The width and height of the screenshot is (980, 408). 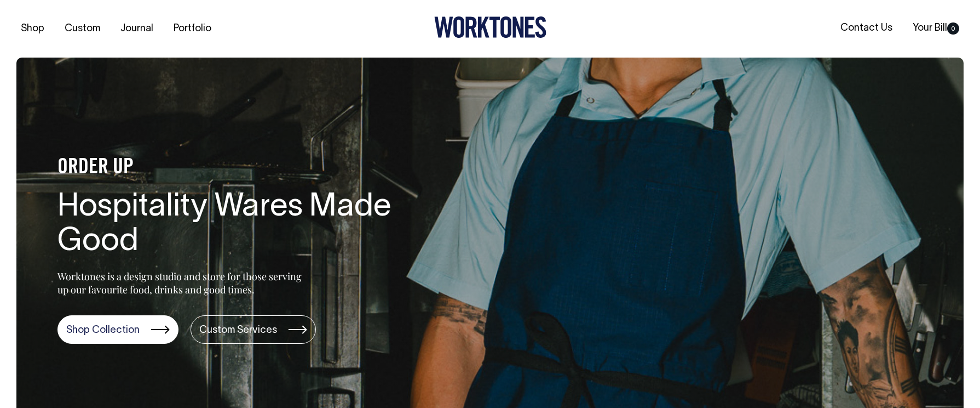 What do you see at coordinates (117, 329) in the screenshot?
I see `a: Shop Collection` at bounding box center [117, 329].